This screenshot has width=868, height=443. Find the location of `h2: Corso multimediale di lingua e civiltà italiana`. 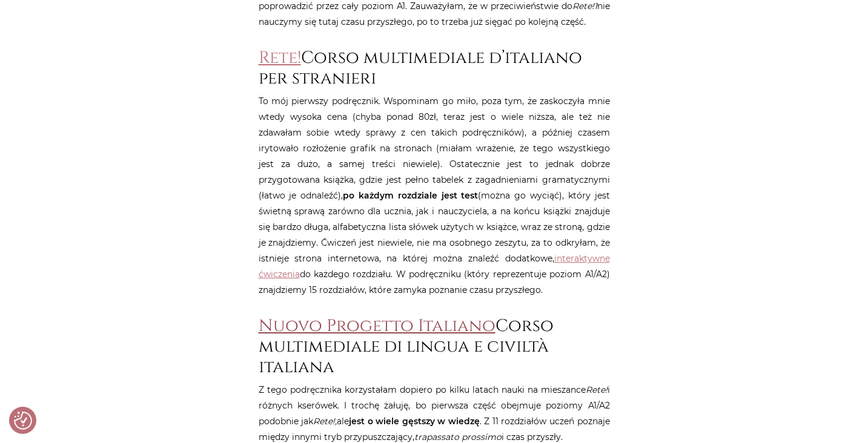

h2: Corso multimediale di lingua e civiltà italiana is located at coordinates (434, 346).